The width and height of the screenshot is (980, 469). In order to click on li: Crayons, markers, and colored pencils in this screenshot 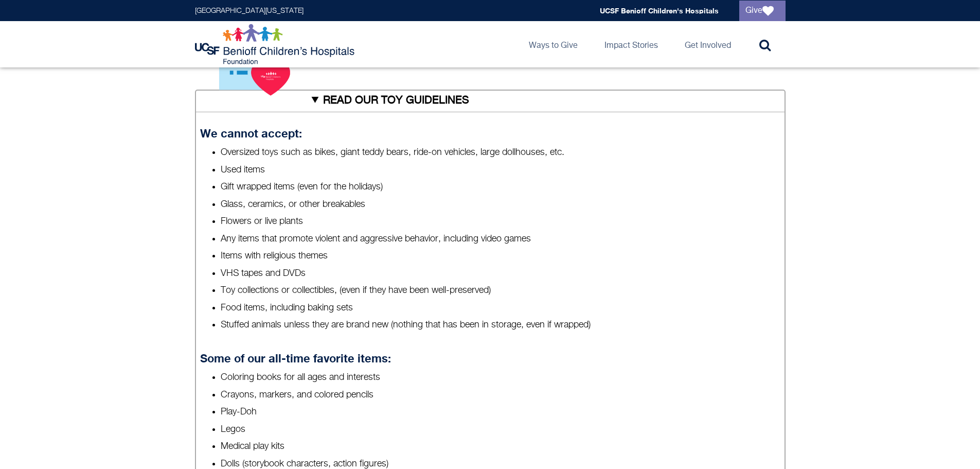, I will do `click(500, 395)`.